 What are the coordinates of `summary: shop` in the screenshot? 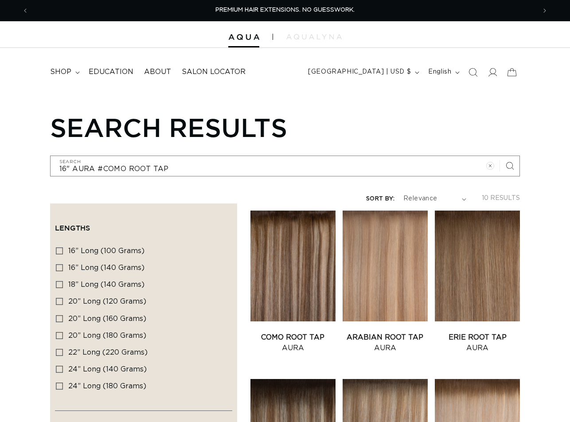 It's located at (64, 72).